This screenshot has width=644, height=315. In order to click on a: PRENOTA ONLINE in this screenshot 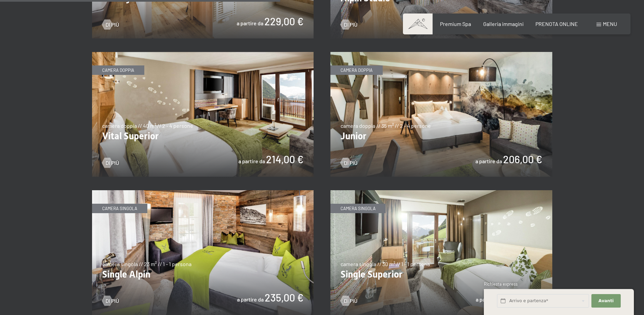, I will do `click(557, 24)`.